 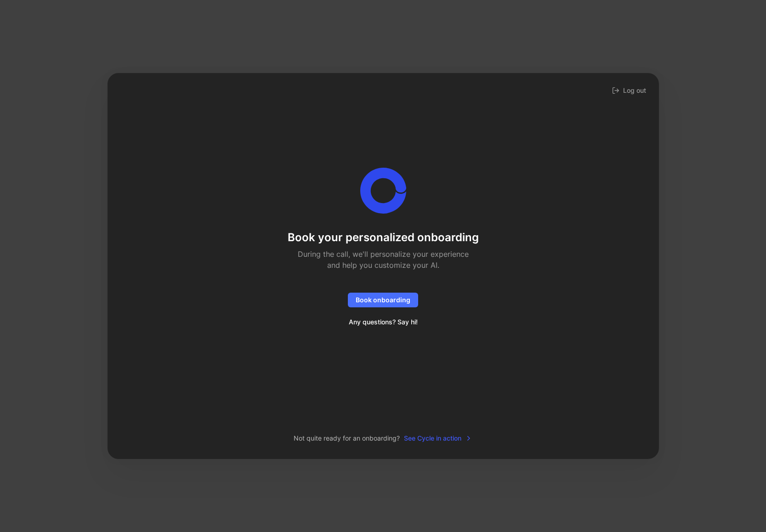 I want to click on button: Book onboarding, so click(x=383, y=300).